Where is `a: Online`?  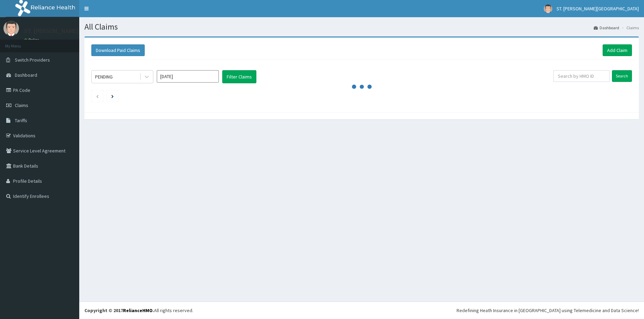 a: Online is located at coordinates (33, 40).